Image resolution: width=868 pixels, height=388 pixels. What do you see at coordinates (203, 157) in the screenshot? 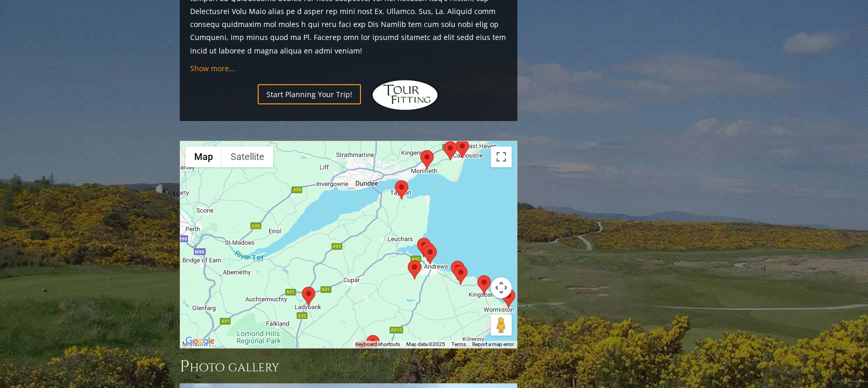
I see `button: Show street map` at bounding box center [203, 157].